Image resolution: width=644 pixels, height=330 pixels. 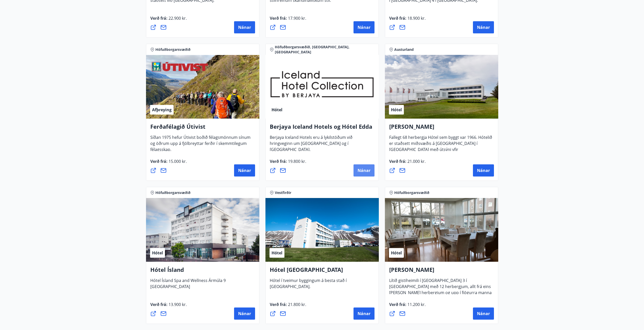 I want to click on span: 19.800 kr., so click(x=297, y=161).